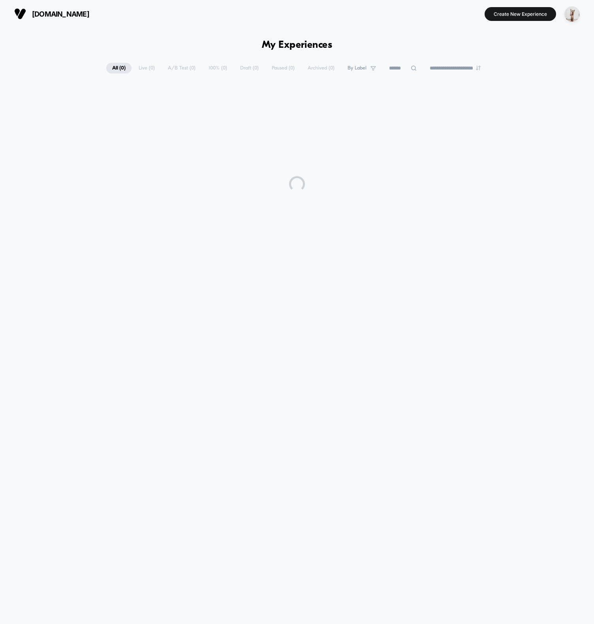 This screenshot has width=594, height=624. Describe the element at coordinates (357, 68) in the screenshot. I see `span: By Label` at that location.